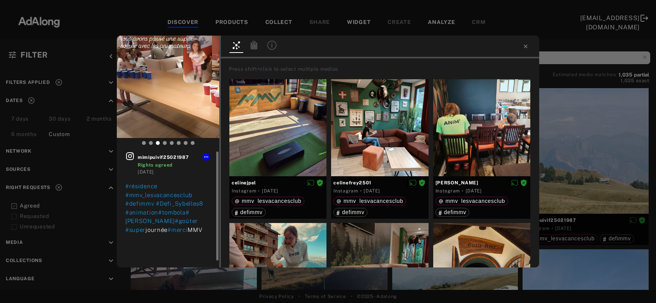 This screenshot has width=656, height=303. Describe the element at coordinates (371, 191) in the screenshot. I see `time: 2025-08-18T18:22:27.000Z` at that location.